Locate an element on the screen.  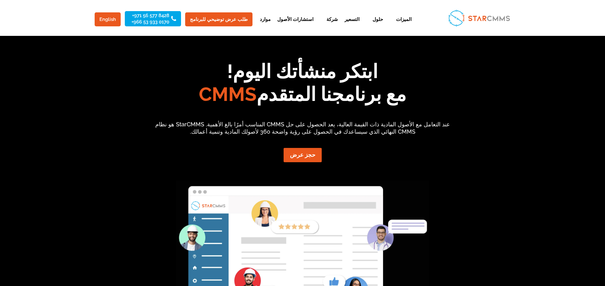
a: حلول is located at coordinates (375, 25).